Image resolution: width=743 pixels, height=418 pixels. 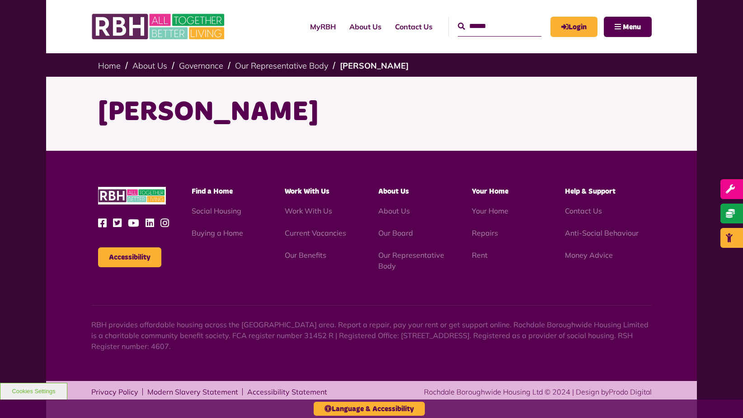 What do you see at coordinates (631, 27) in the screenshot?
I see `span: Menu` at bounding box center [631, 27].